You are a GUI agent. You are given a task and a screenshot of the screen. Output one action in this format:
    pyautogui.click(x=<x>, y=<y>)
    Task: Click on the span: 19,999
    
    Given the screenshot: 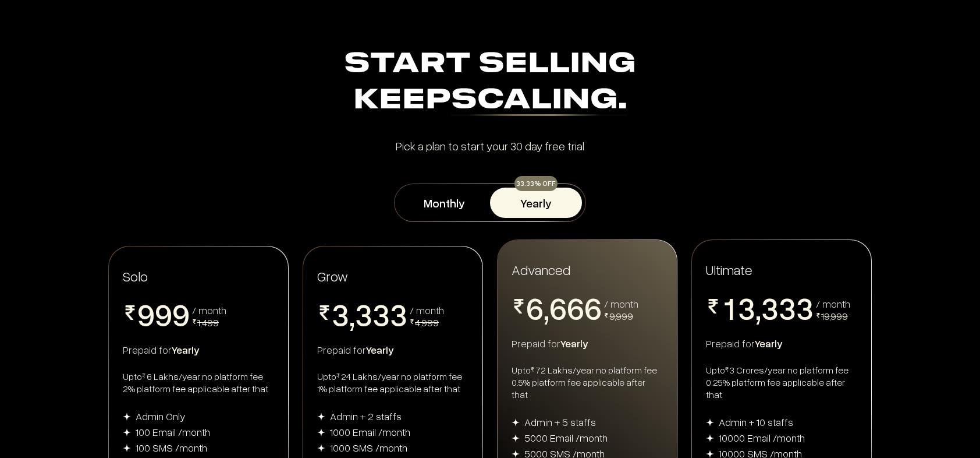 What is the action you would take?
    pyautogui.click(x=834, y=315)
    